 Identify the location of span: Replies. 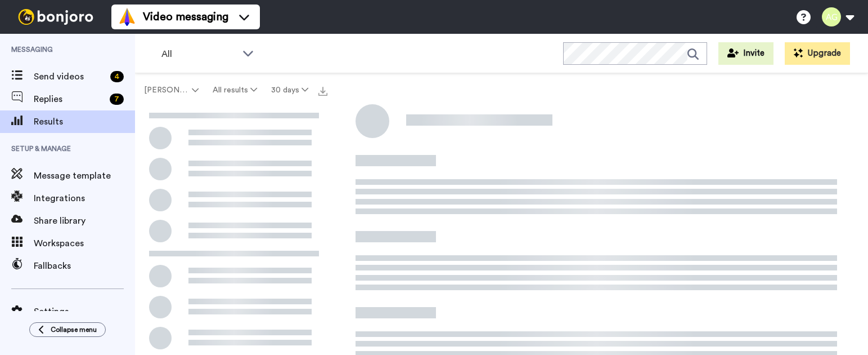
(69, 99).